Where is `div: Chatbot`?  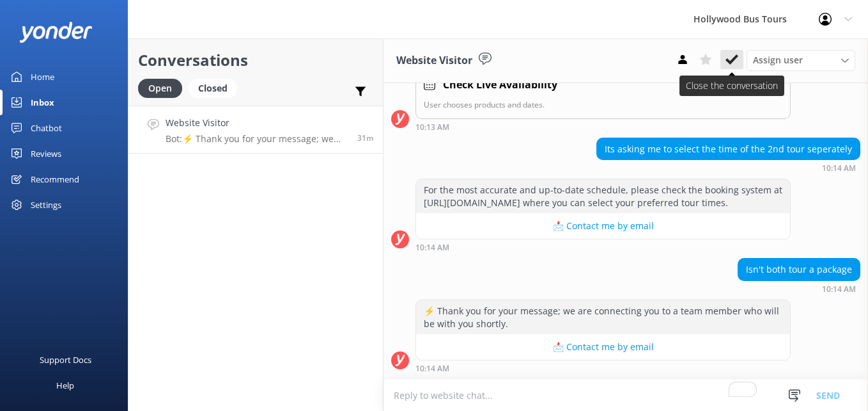
div: Chatbot is located at coordinates (46, 128).